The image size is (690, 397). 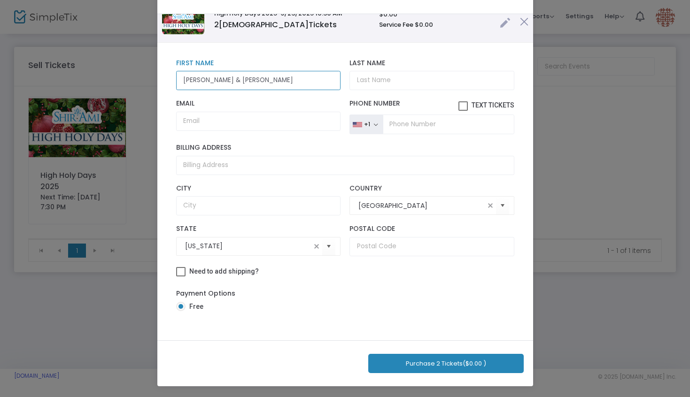 What do you see at coordinates (258, 121) in the screenshot?
I see `input: Email` at bounding box center [258, 121].